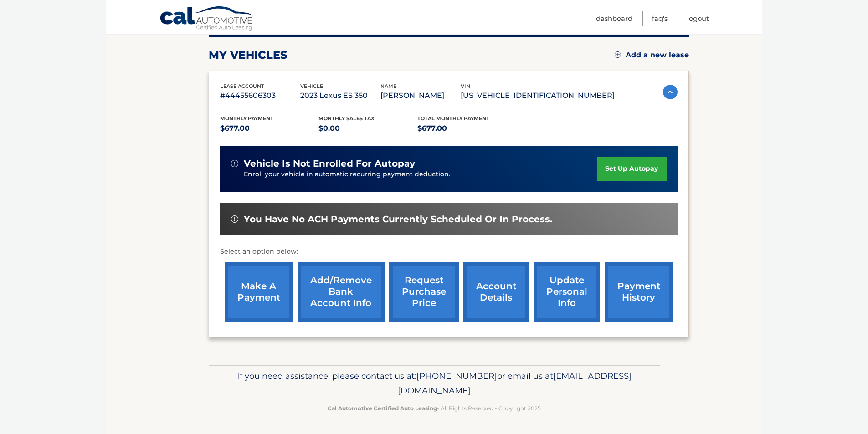 The width and height of the screenshot is (868, 434). Describe the element at coordinates (346, 118) in the screenshot. I see `span: Monthly sales Tax` at that location.